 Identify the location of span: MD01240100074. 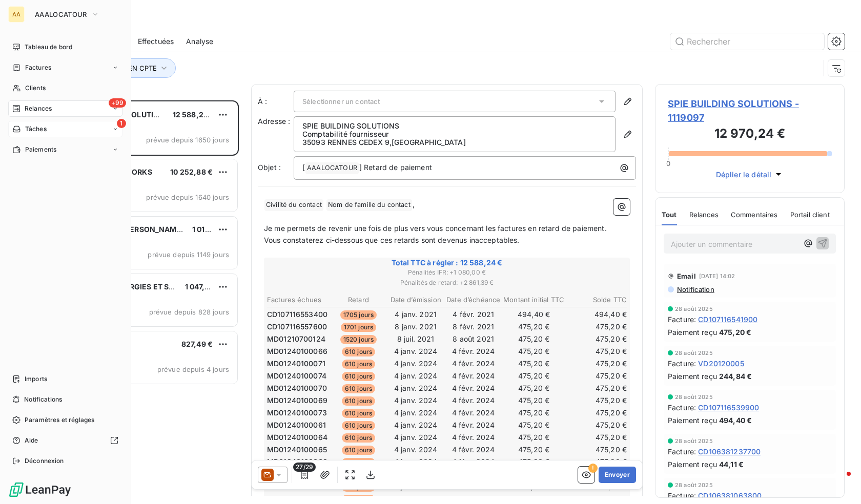
(297, 376).